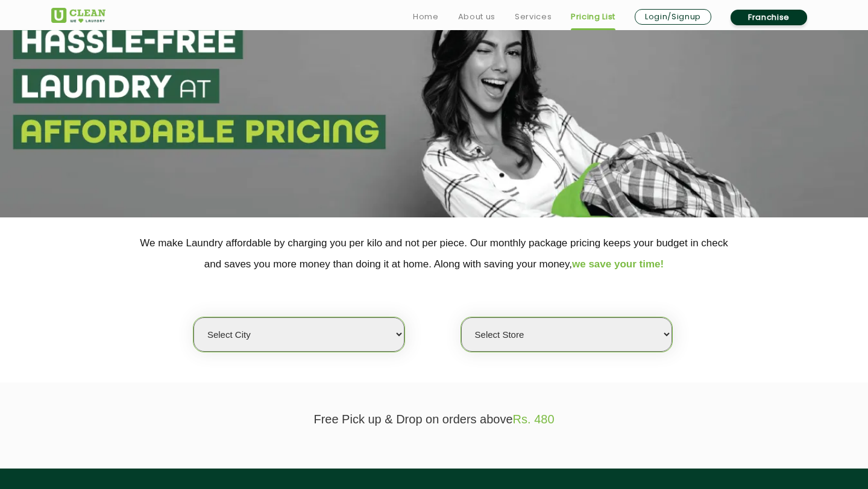 The height and width of the screenshot is (489, 868). Describe the element at coordinates (78, 15) in the screenshot. I see `img: UClean Laundry and Dry Cleaning` at that location.